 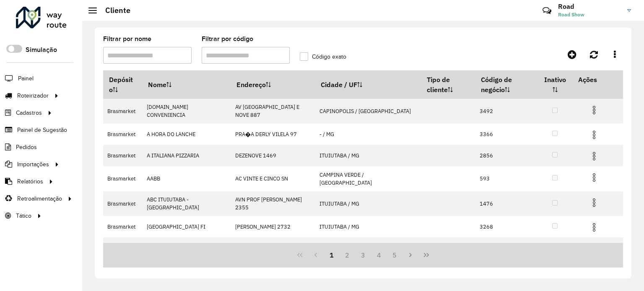 I want to click on td: 593, so click(x=507, y=179).